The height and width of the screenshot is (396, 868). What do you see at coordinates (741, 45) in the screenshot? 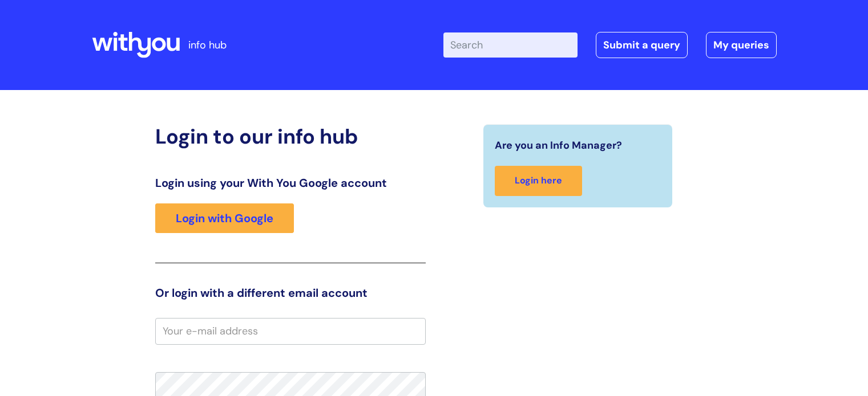
I see `a: My queries` at bounding box center [741, 45].